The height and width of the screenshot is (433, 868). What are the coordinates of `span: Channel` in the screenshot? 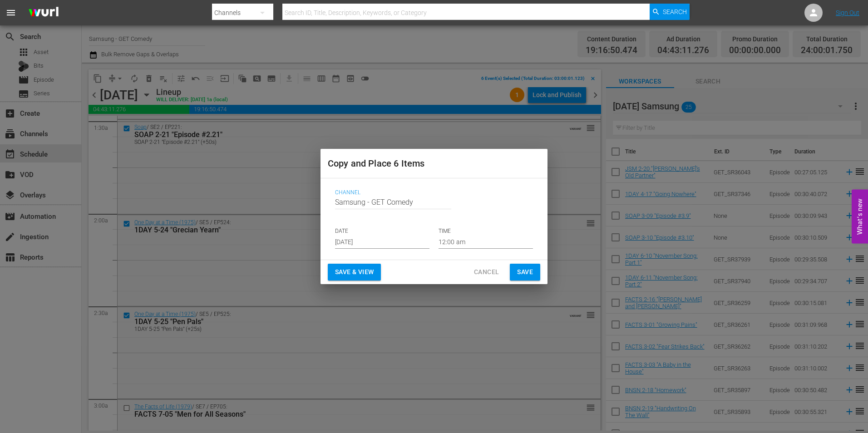 It's located at (431, 193).